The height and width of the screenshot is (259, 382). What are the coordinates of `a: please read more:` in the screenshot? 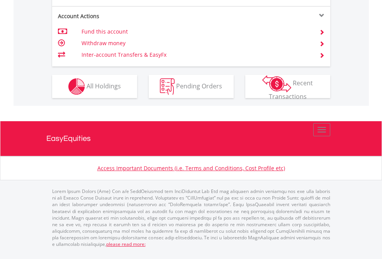 It's located at (126, 244).